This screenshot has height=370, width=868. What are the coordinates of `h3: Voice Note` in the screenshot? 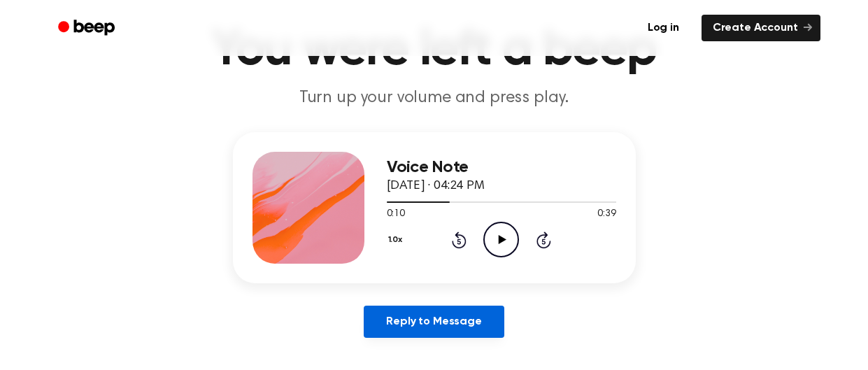 It's located at (502, 167).